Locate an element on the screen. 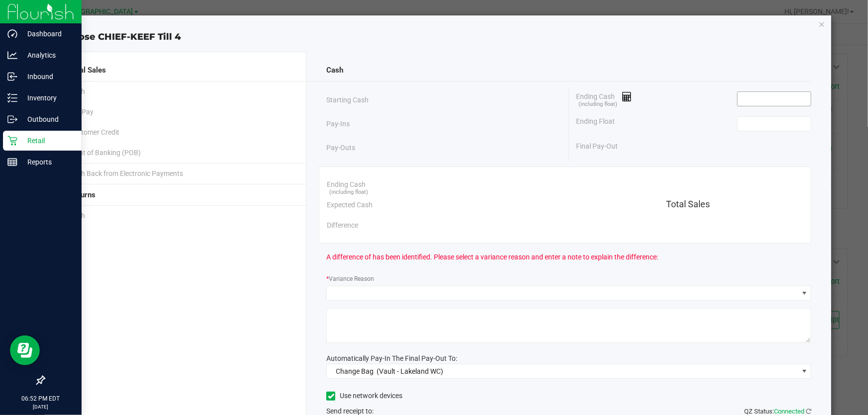  span: Send receipt to: is located at coordinates (350, 411).